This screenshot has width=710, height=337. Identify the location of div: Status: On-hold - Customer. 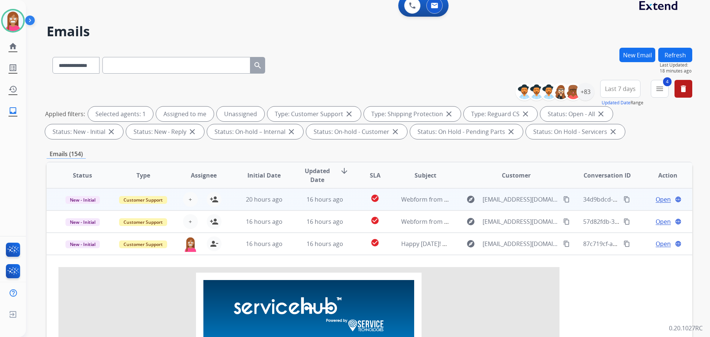
(357, 132).